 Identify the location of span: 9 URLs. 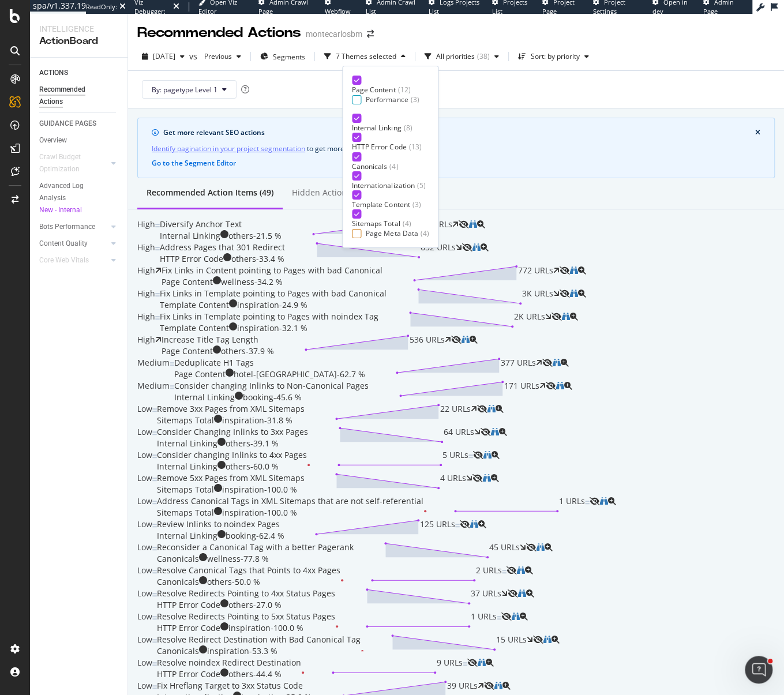
(449, 669).